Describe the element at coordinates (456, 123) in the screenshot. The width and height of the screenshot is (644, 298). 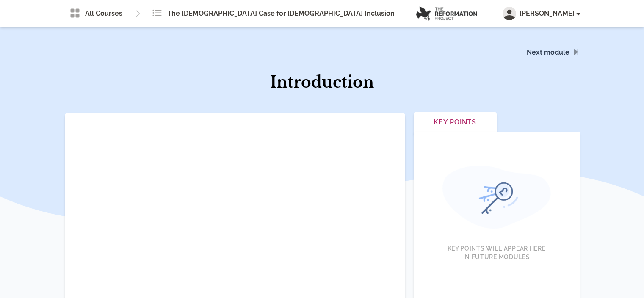
I see `button: Key Points` at that location.